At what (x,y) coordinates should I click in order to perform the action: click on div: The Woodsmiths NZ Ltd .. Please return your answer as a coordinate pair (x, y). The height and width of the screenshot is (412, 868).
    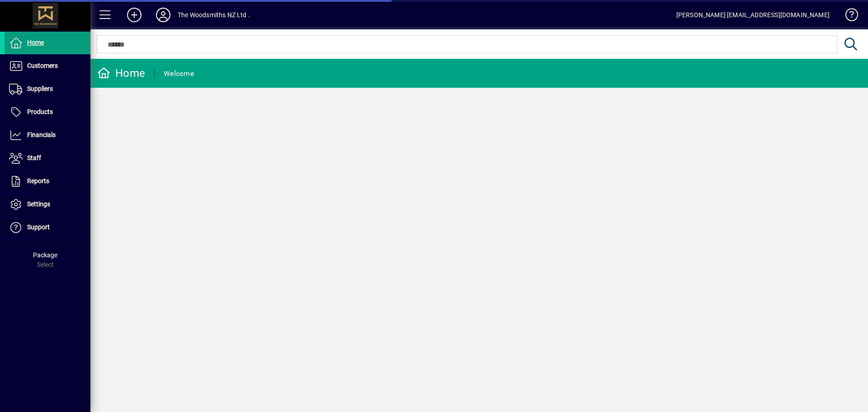
    Looking at the image, I should click on (214, 15).